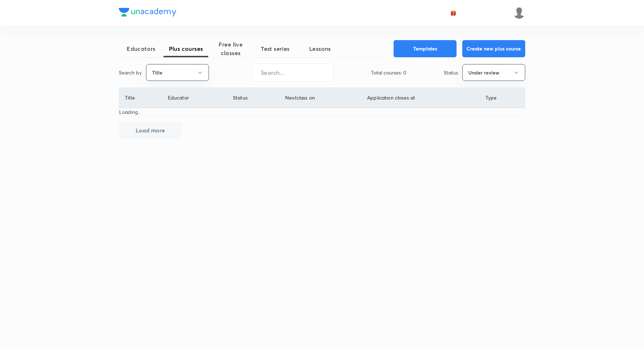  Describe the element at coordinates (320, 98) in the screenshot. I see `th: Next class on` at that location.